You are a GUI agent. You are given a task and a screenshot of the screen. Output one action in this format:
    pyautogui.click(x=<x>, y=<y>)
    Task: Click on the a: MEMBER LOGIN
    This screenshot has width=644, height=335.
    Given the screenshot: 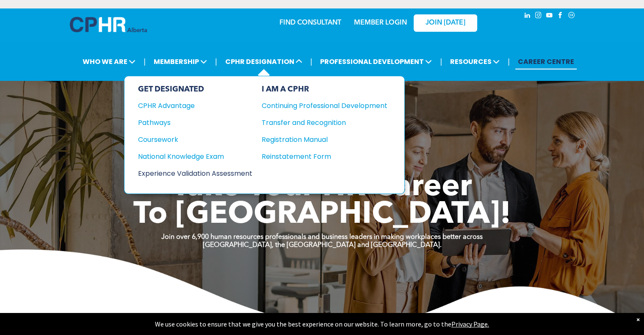 What is the action you would take?
    pyautogui.click(x=380, y=23)
    